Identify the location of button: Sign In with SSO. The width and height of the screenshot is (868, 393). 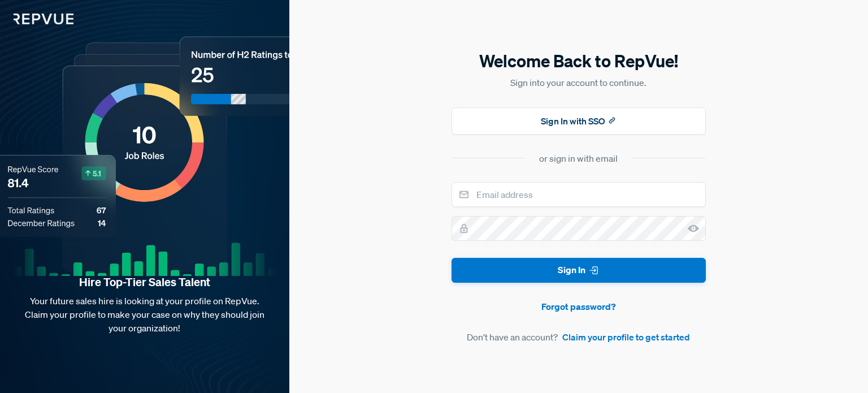
(579, 121).